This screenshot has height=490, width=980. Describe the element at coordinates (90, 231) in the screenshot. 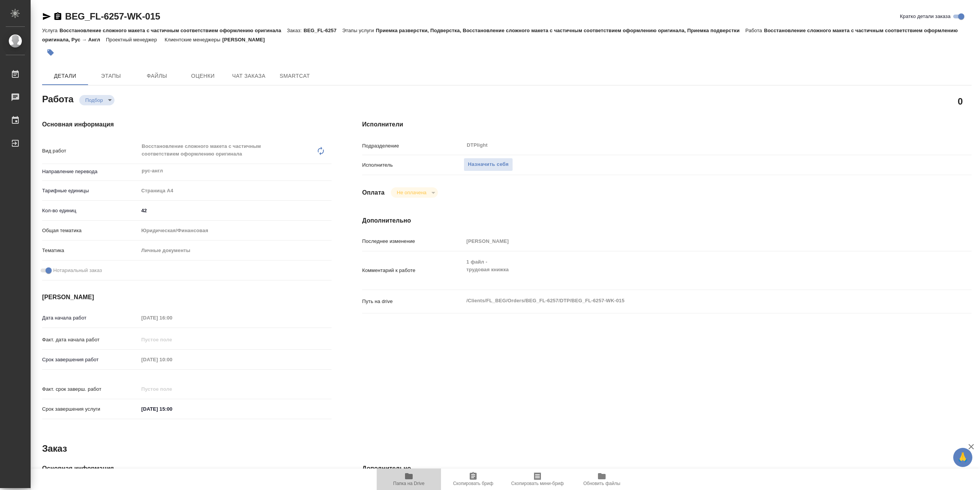

I see `p: Общая тематика` at that location.